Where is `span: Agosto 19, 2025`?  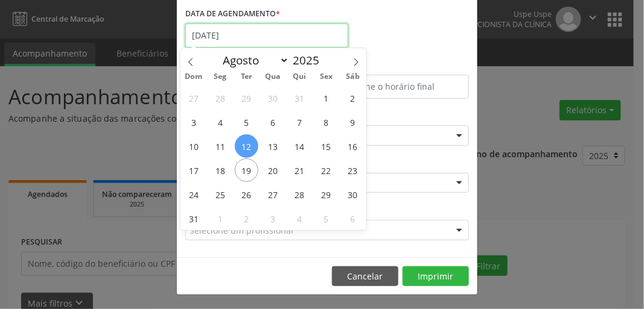
span: Agosto 19, 2025 is located at coordinates (246, 170).